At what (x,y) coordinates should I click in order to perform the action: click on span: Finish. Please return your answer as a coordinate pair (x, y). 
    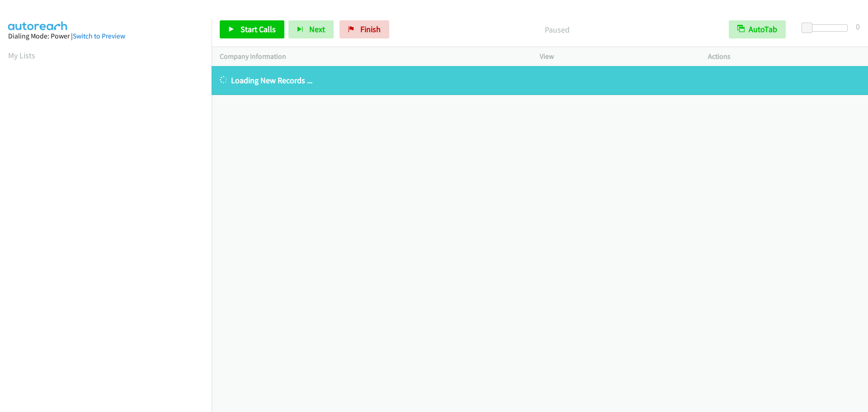
    Looking at the image, I should click on (370, 29).